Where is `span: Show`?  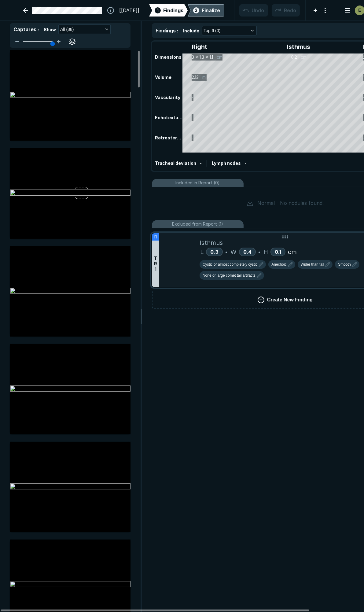
span: Show is located at coordinates (50, 30).